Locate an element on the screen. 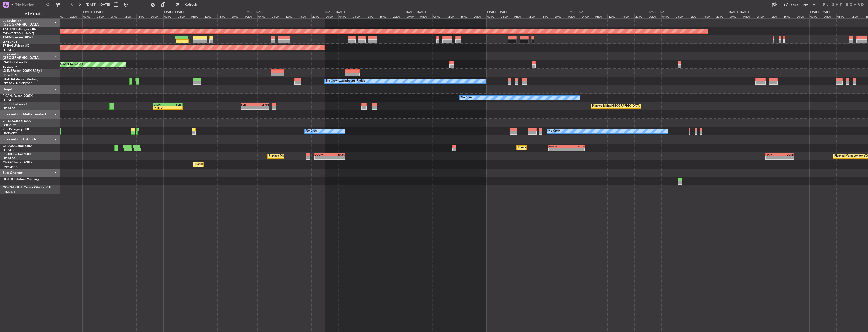  span: CS-RRC is located at coordinates (8, 163).